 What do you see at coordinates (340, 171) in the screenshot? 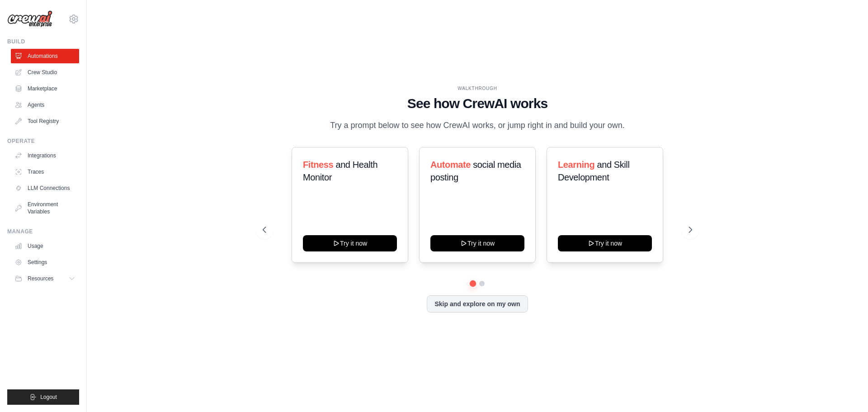
I see `span: and Health Monitor` at bounding box center [340, 171].